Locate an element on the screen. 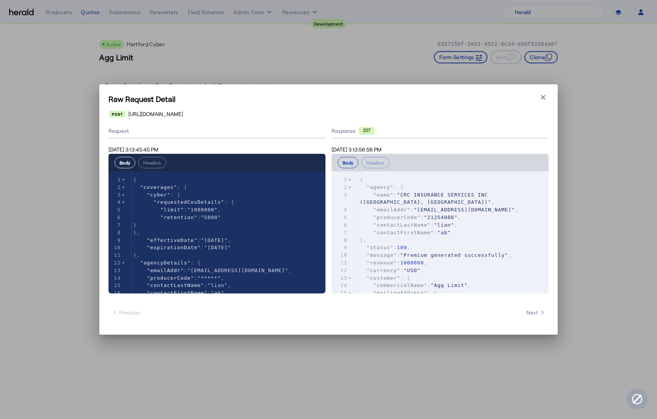 The image size is (657, 419). h1: Raw Request Detail is located at coordinates (328, 99).